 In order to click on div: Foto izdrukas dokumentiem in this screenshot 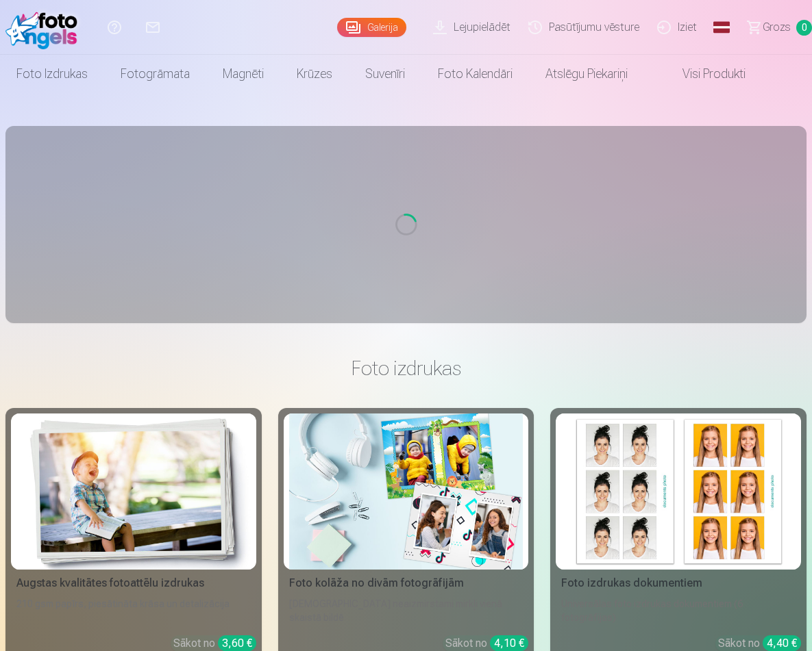, I will do `click(678, 584)`.